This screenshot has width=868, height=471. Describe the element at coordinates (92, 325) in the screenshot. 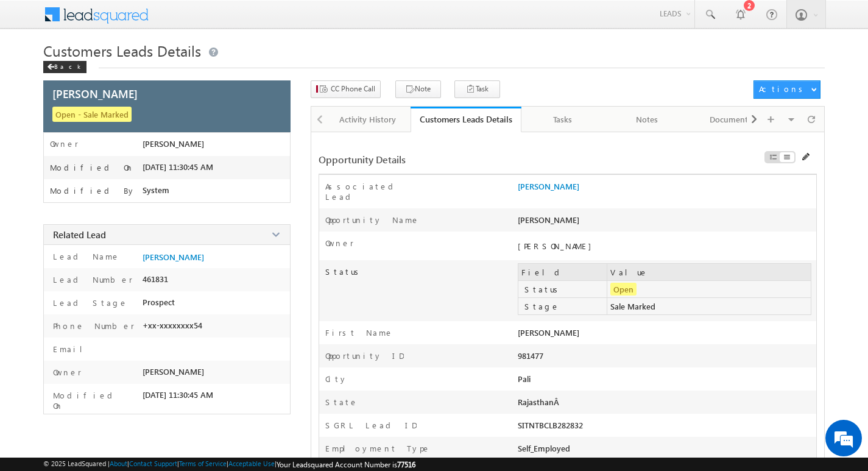

I see `label: Phone Number` at that location.